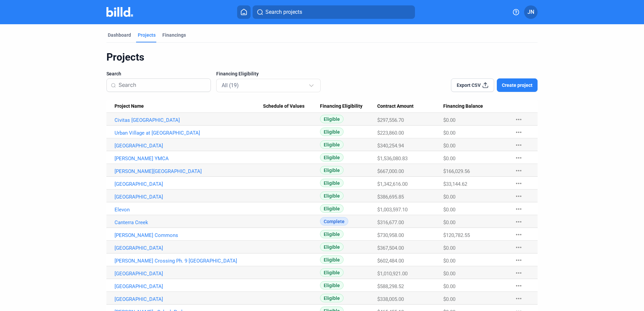 The width and height of the screenshot is (644, 311). I want to click on span: $33,144.62, so click(455, 184).